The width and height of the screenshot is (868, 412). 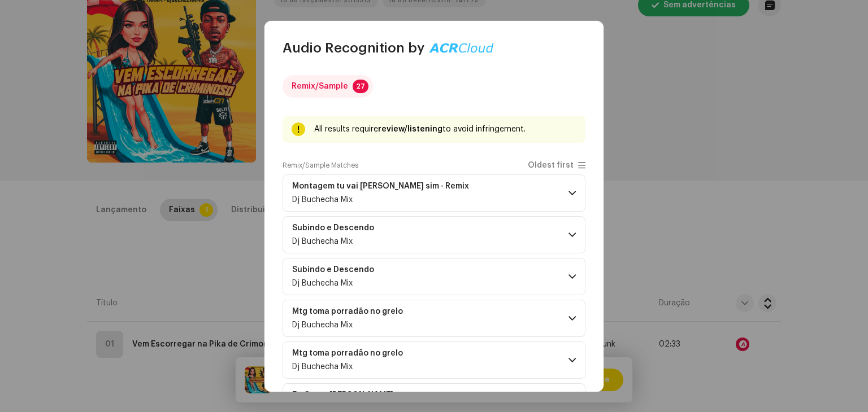 I want to click on div: Remix/Sample, so click(x=319, y=86).